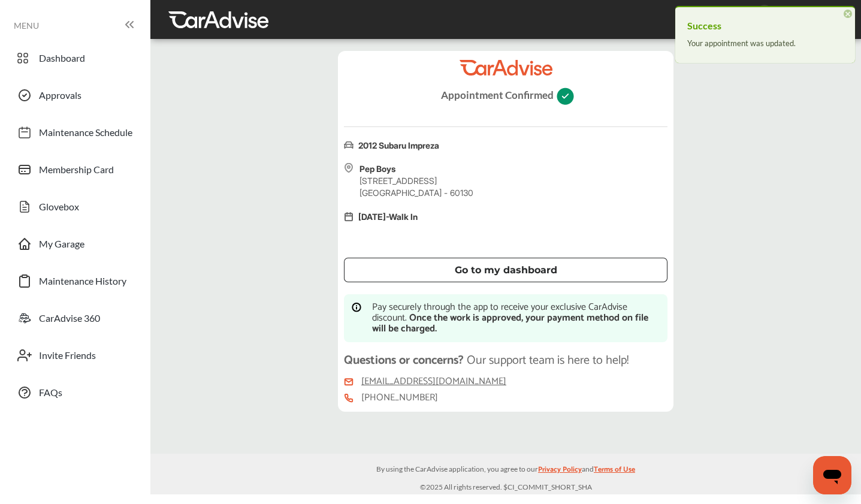 The width and height of the screenshot is (861, 504). Describe the element at coordinates (506, 270) in the screenshot. I see `div: Go to my dashboard` at that location.